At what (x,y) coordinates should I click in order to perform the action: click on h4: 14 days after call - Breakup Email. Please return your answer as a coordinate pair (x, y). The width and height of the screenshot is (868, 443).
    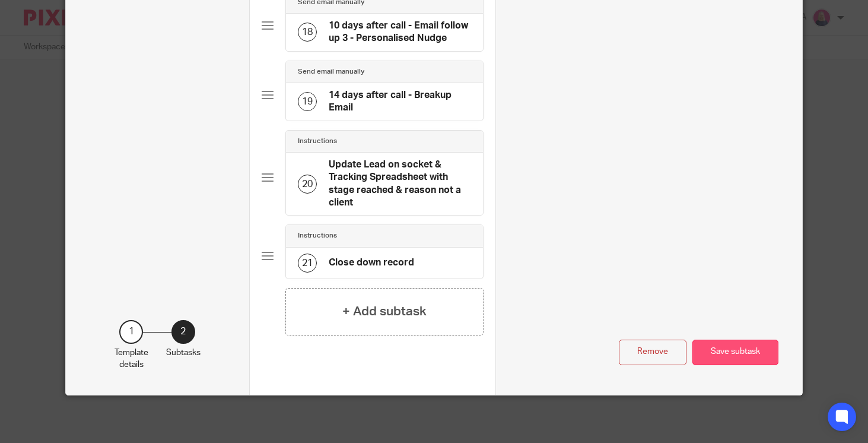
    Looking at the image, I should click on (400, 102).